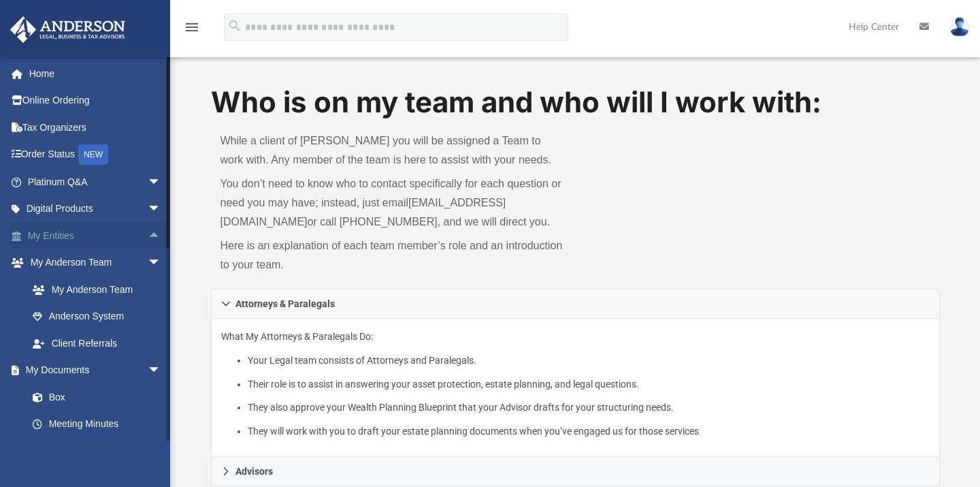  What do you see at coordinates (93, 451) in the screenshot?
I see `a: Forms Library` at bounding box center [93, 451].